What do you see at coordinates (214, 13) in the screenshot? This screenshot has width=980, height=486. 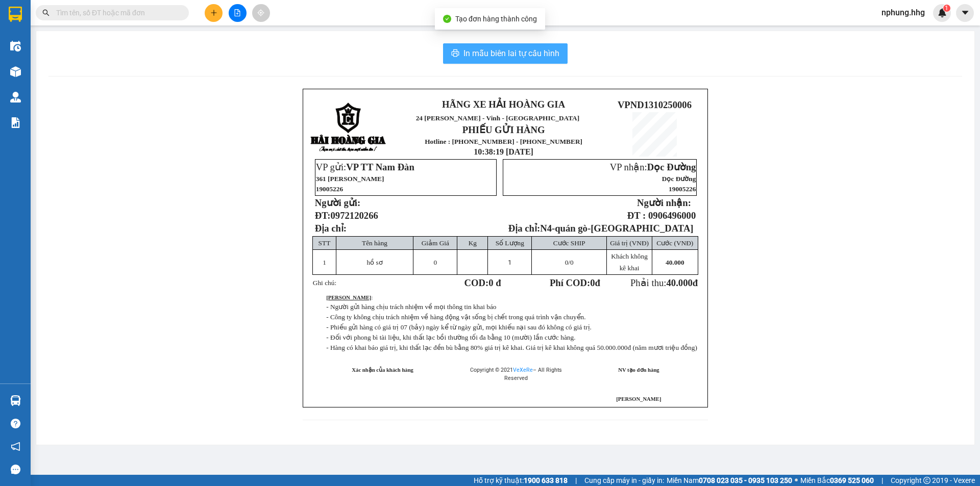 I see `span: plus` at bounding box center [214, 13].